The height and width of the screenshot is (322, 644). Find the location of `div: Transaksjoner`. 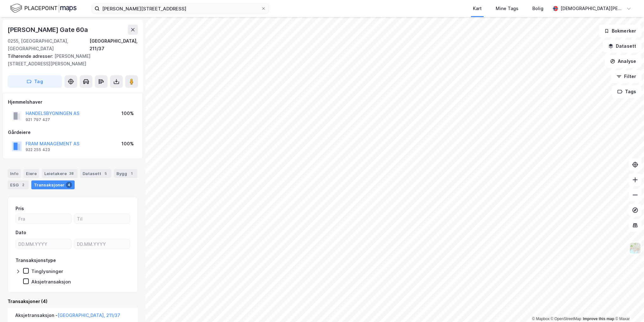

div: Transaksjoner is located at coordinates (53, 185).